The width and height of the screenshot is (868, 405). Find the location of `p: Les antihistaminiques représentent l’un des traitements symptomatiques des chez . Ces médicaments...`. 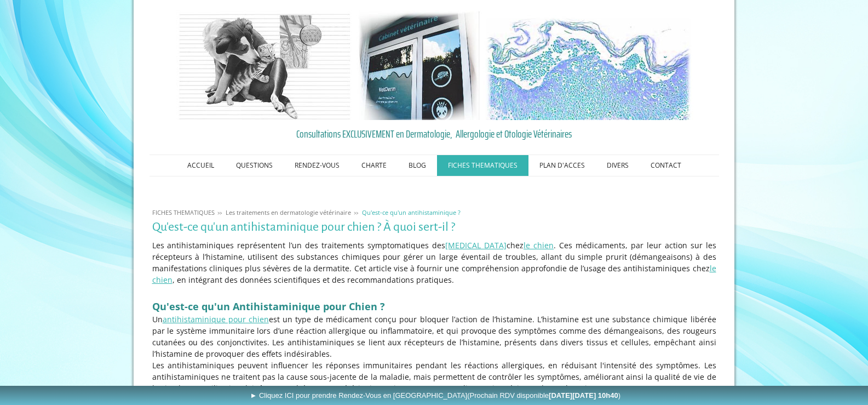

p: Les antihistaminiques représentent l’un des traitements symptomatiques des chez . Ces médicaments... is located at coordinates (434, 262).